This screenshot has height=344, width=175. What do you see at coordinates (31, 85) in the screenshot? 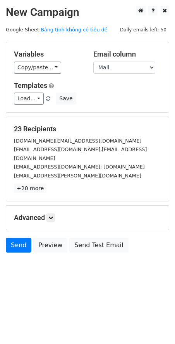
I see `a: Templates` at bounding box center [31, 85].